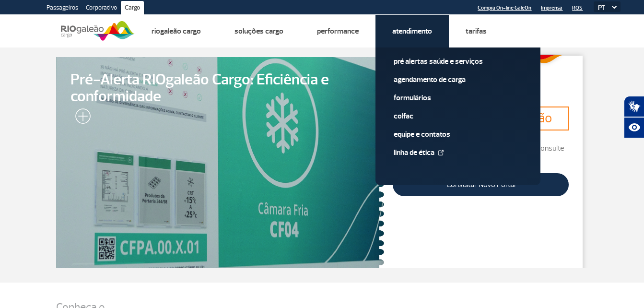  I want to click on span: Pré-Alerta RIOgaleão Cargo: Eficiência e conformidade, so click(220, 88).